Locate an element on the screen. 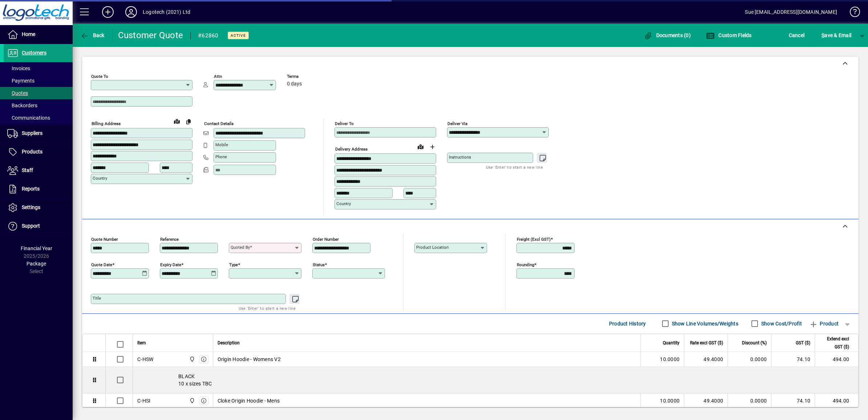  a: Staff is located at coordinates (38, 171).